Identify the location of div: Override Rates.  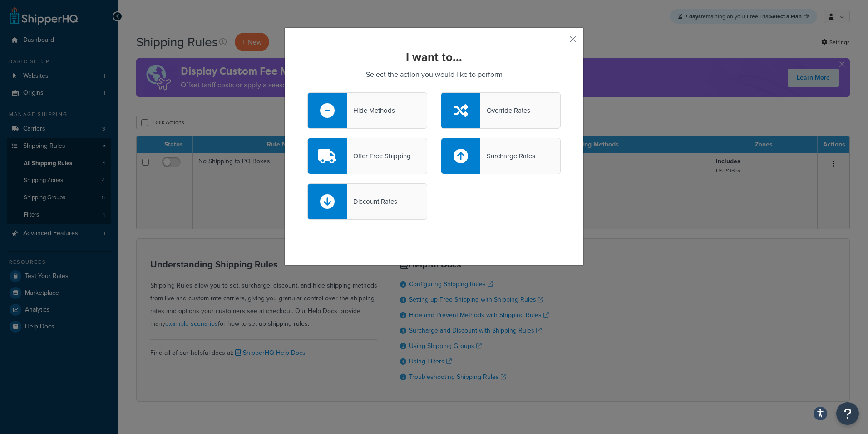
(506, 110).